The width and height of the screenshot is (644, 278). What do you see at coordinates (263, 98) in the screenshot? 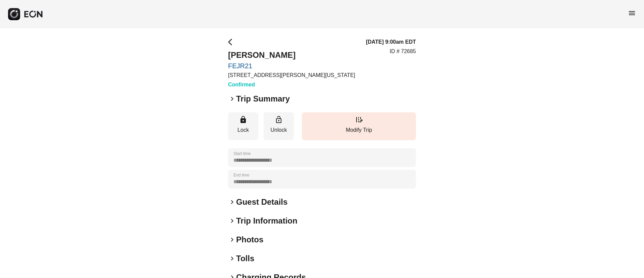
I see `h2: Trip Summary` at bounding box center [263, 98].